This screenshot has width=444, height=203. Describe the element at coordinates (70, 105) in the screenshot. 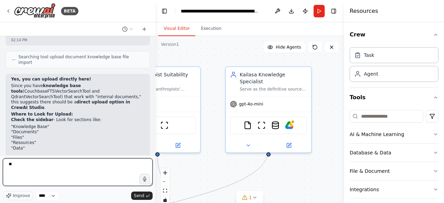

I see `strong: direct upload option in CrewAI Studio` at that location.